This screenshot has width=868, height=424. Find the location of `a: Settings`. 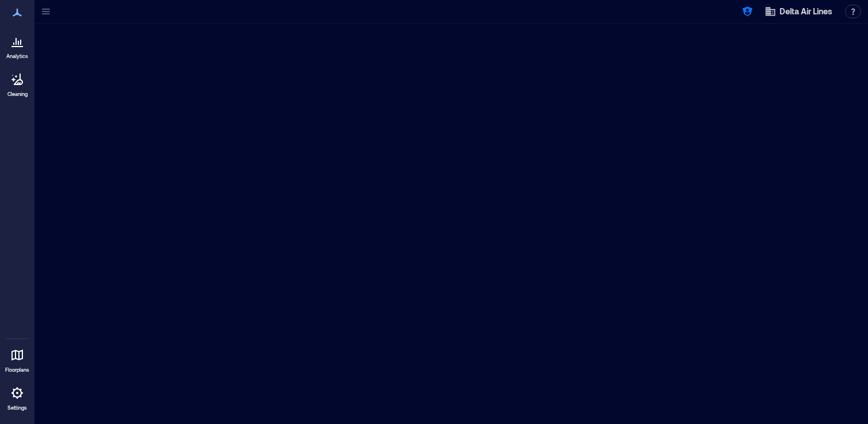

a: Settings is located at coordinates (17, 397).